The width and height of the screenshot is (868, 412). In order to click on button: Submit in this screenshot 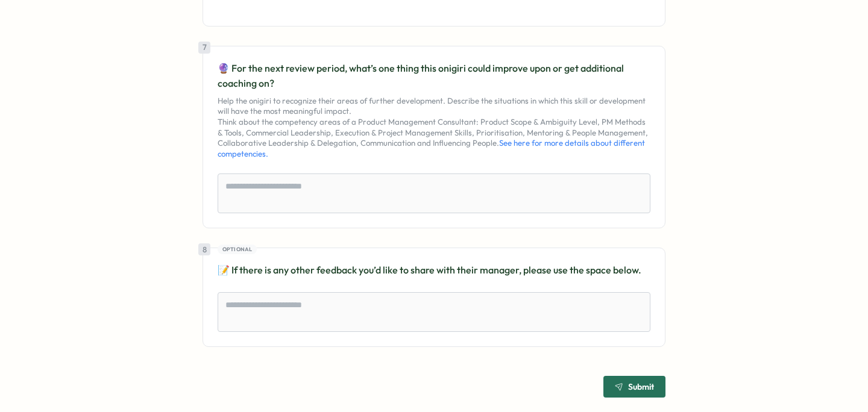, I will do `click(634, 386)`.